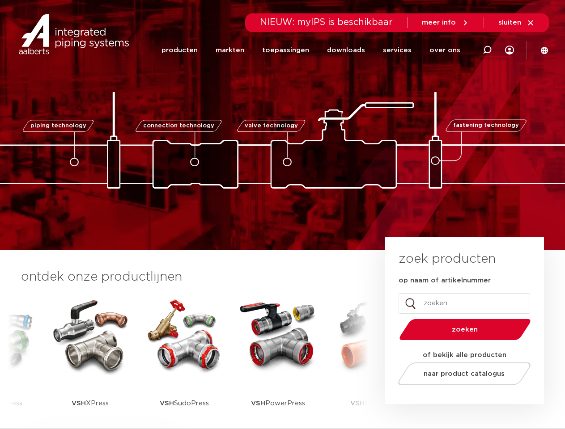 This screenshot has width=565, height=429. I want to click on a: naar product catalogus, so click(464, 374).